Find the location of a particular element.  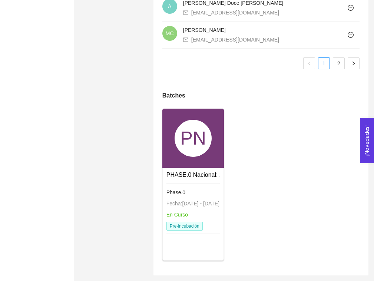

li: 1 is located at coordinates (324, 63).